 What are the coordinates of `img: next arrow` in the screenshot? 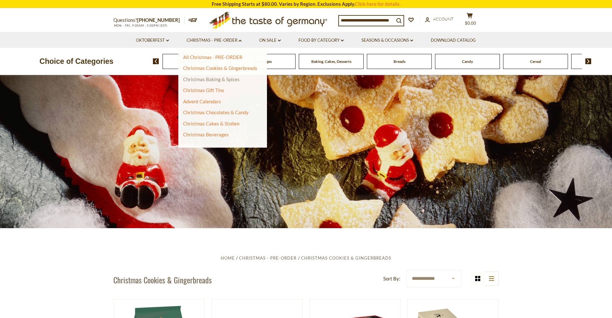 It's located at (588, 61).